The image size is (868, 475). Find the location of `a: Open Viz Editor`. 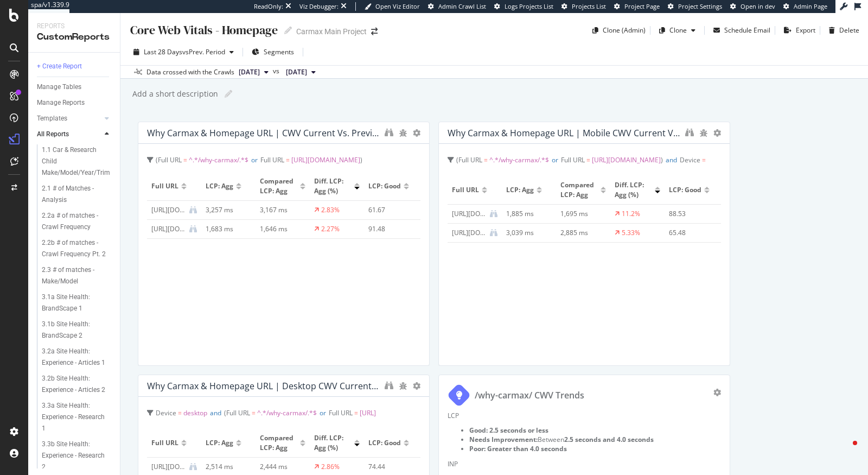

a: Open Viz Editor is located at coordinates (393, 7).